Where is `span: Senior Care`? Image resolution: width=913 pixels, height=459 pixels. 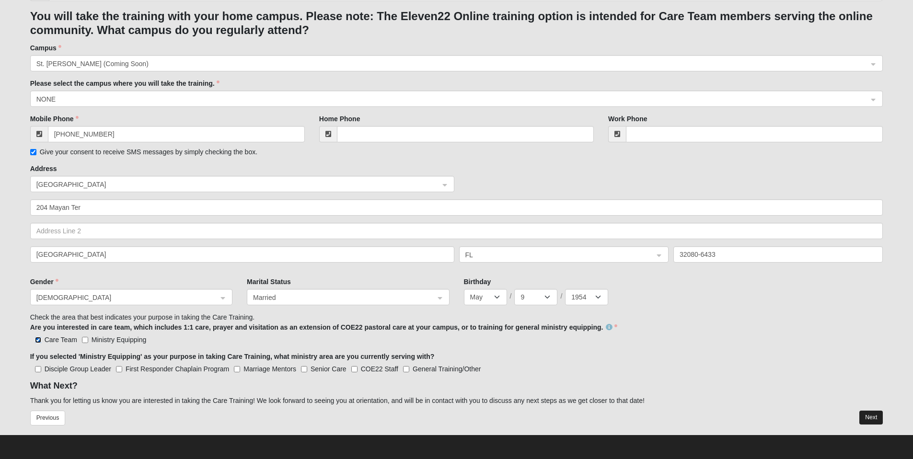
span: Senior Care is located at coordinates (328, 369).